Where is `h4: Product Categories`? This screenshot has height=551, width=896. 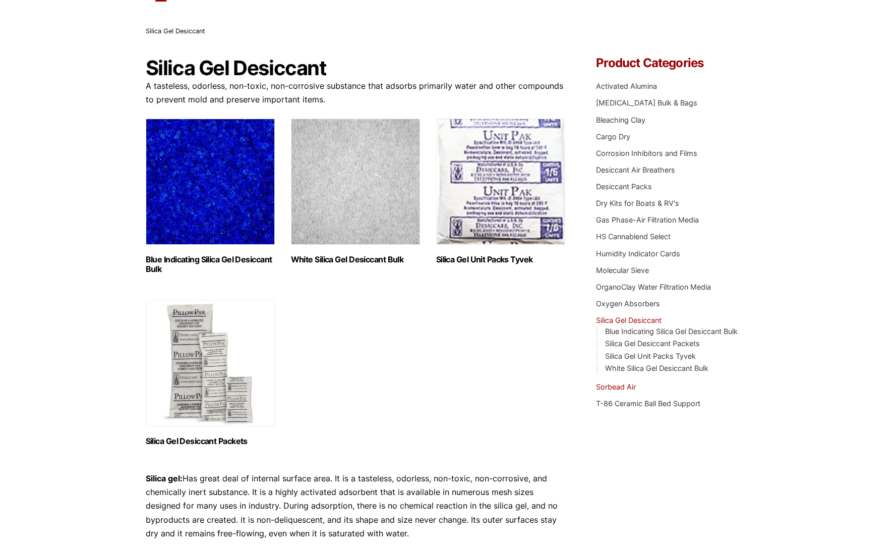 h4: Product Categories is located at coordinates (673, 63).